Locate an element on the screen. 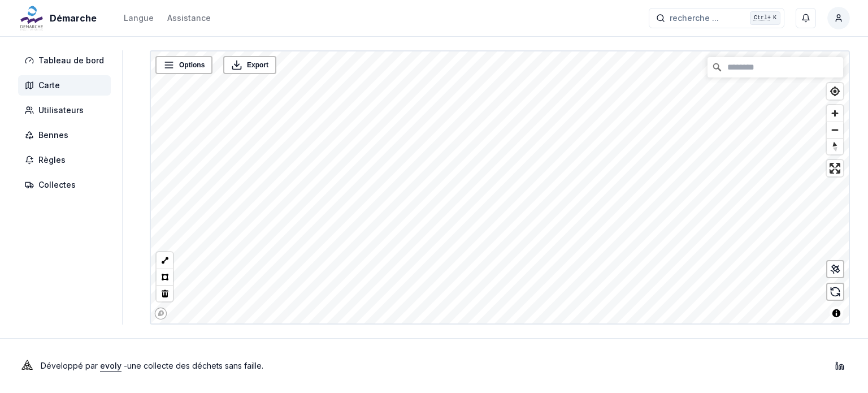 This screenshot has height=393, width=868. img: Evoly Logo is located at coordinates (27, 366).